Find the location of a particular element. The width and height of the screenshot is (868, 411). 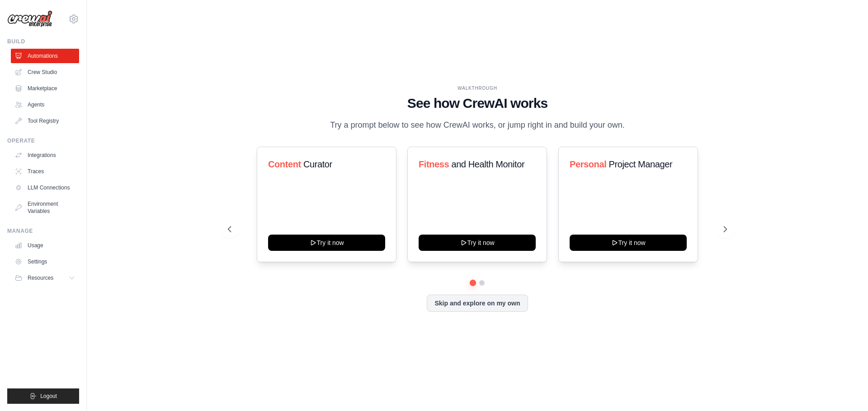

a: Crew Studio is located at coordinates (45, 72).